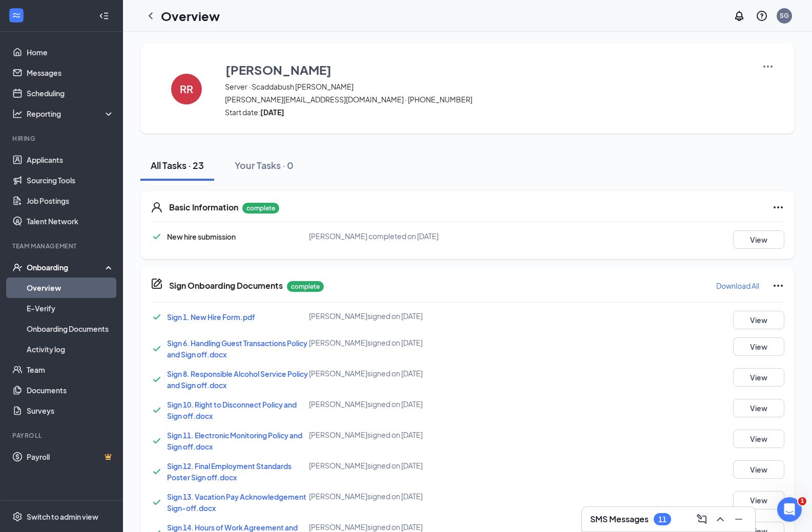  Describe the element at coordinates (187, 88) in the screenshot. I see `button: RR` at that location.